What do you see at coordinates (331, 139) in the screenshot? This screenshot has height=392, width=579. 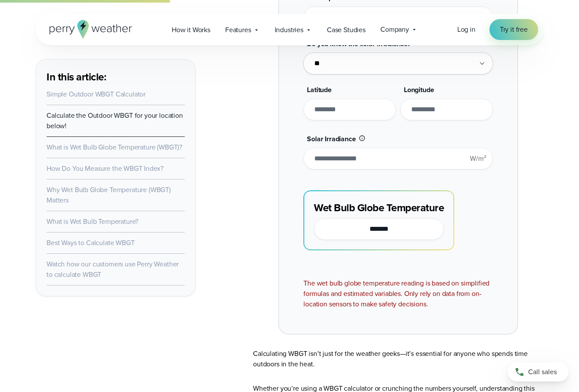 I see `span: Solar Irradiance` at bounding box center [331, 139].